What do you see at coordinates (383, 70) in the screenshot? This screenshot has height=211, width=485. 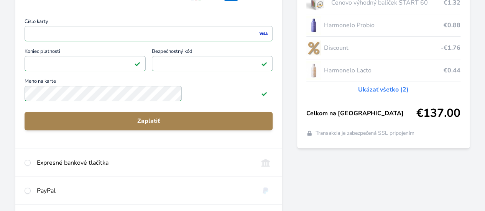 I see `span: Harmonelo Lacto` at bounding box center [383, 70].